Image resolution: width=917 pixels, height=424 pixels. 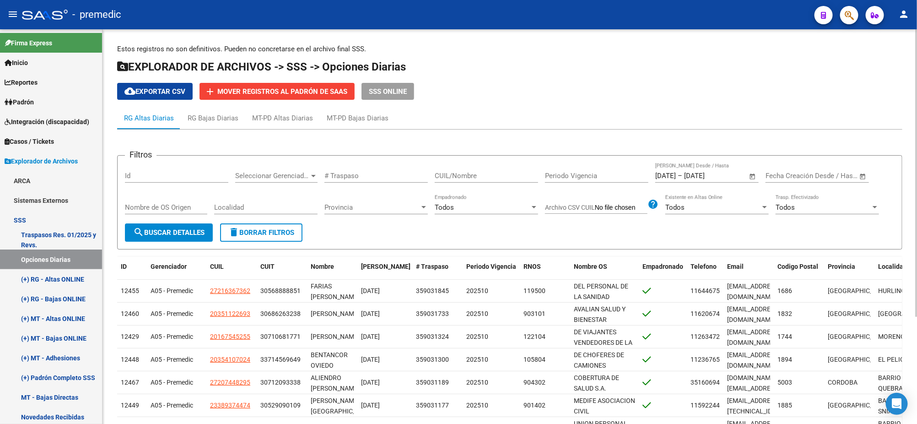 I want to click on span: 12467, so click(x=130, y=382).